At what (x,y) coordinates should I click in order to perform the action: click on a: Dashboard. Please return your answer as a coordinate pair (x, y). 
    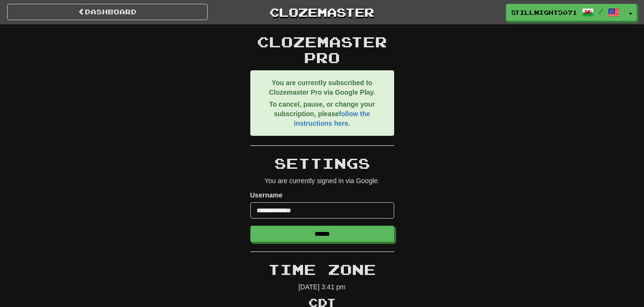
    Looking at the image, I should click on (107, 12).